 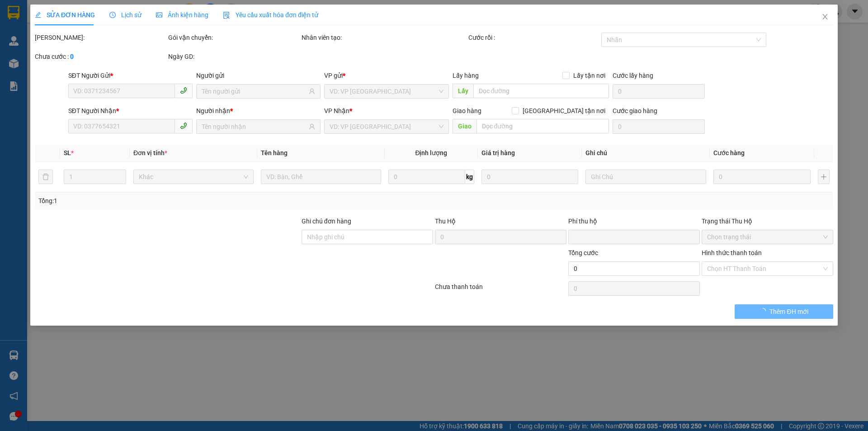 I want to click on div: Chưa thanh toán, so click(x=501, y=289).